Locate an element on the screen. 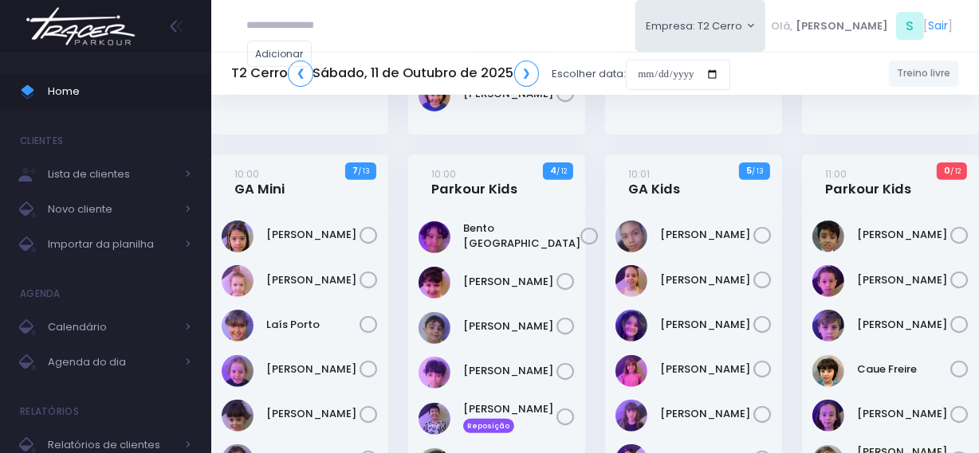 Image resolution: width=979 pixels, height=453 pixels. span: Agenda do dia is located at coordinates (112, 363).